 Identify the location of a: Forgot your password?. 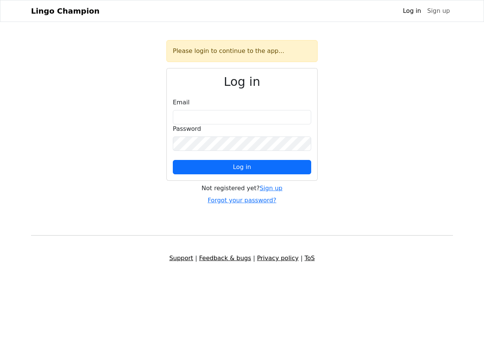
(242, 200).